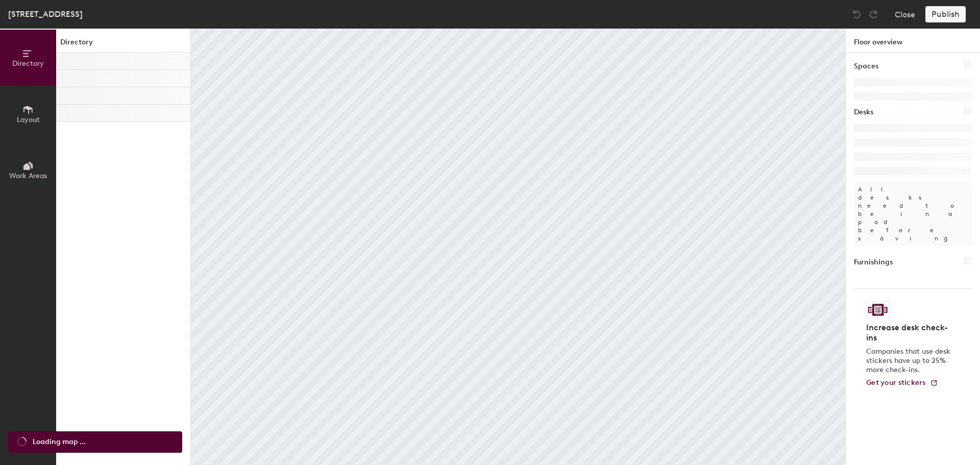  I want to click on span: Layout, so click(28, 119).